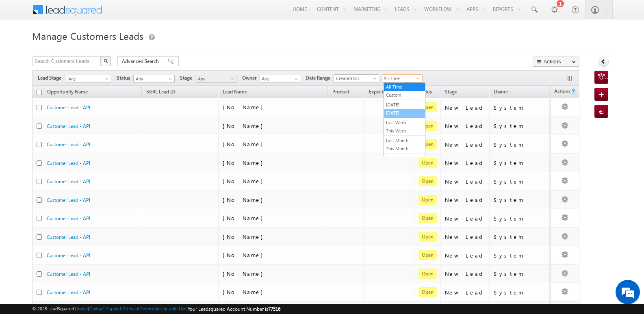 Image resolution: width=644 pixels, height=314 pixels. I want to click on span: © 2025 LeadSquared | | | | |, so click(156, 308).